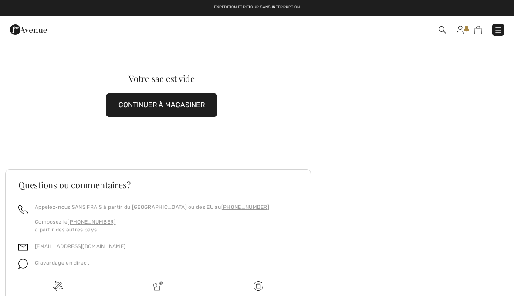  What do you see at coordinates (158, 286) in the screenshot?
I see `img: Livraison promise sans frais de dédouanement surprise&nbsp;!` at bounding box center [158, 286].